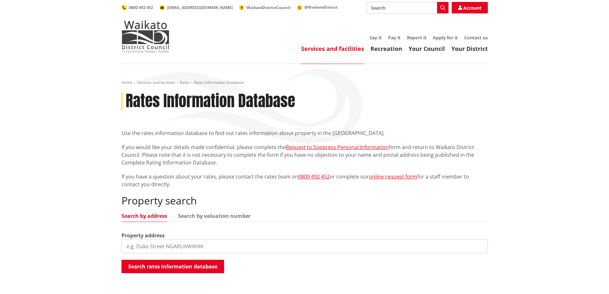  What do you see at coordinates (394, 37) in the screenshot?
I see `a: Pay it` at bounding box center [394, 37].